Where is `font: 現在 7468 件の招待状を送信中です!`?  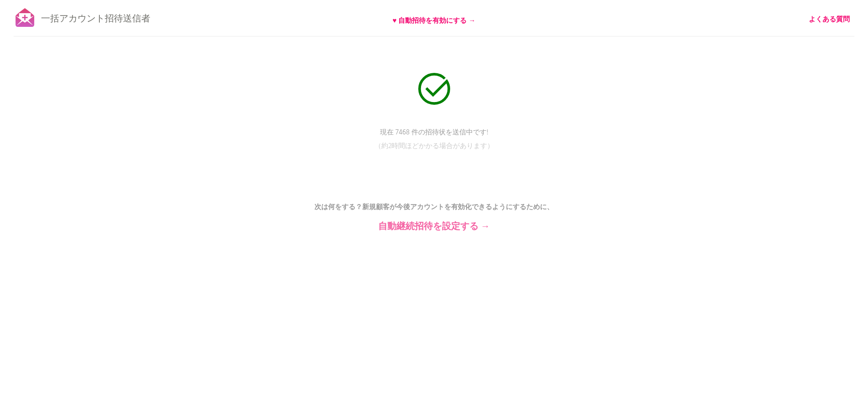 font: 現在 7468 件の招待状を送信中です! is located at coordinates (434, 132).